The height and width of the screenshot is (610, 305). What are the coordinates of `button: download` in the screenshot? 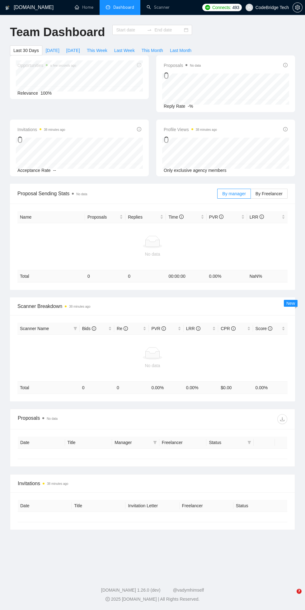 It's located at (283, 419).